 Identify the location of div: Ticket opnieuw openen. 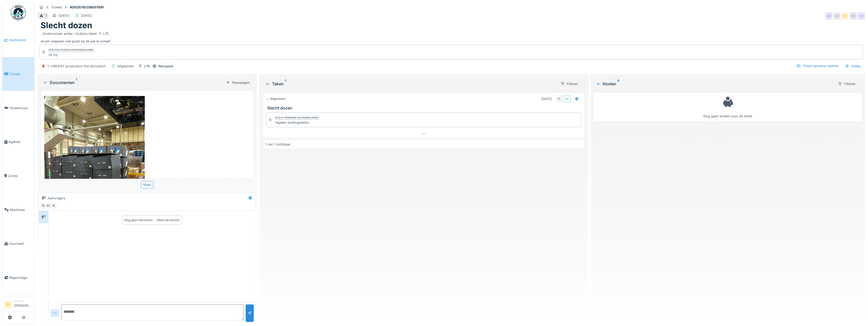
(818, 66).